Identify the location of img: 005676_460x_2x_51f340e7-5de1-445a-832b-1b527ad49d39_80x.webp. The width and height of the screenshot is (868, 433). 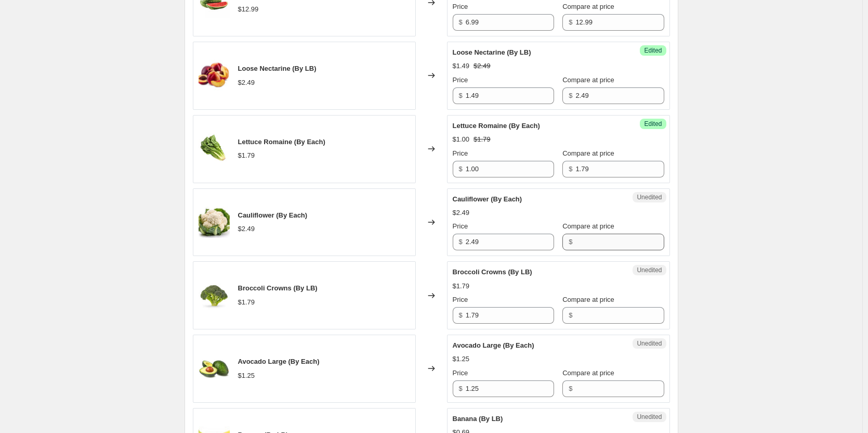
(214, 149).